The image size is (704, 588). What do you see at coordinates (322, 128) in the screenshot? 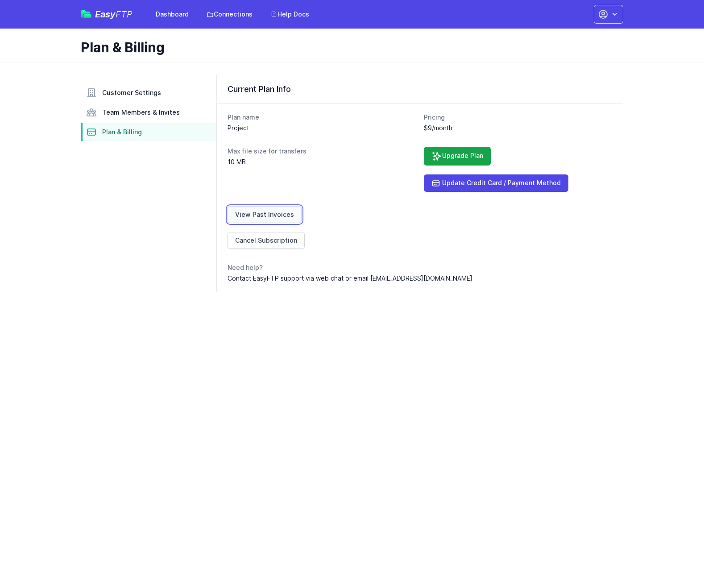
I see `dd: Project` at bounding box center [322, 128].